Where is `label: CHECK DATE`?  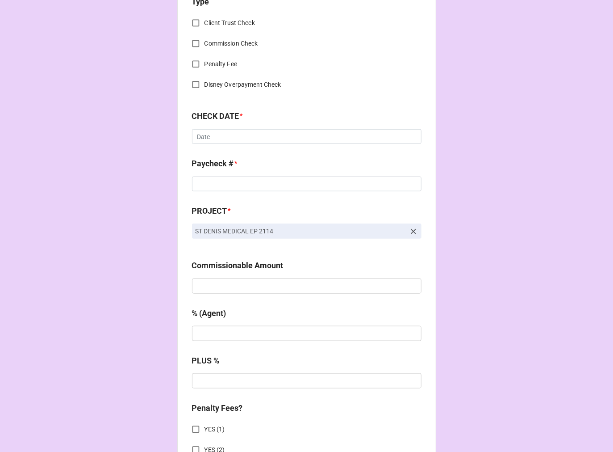
label: CHECK DATE is located at coordinates (216, 116).